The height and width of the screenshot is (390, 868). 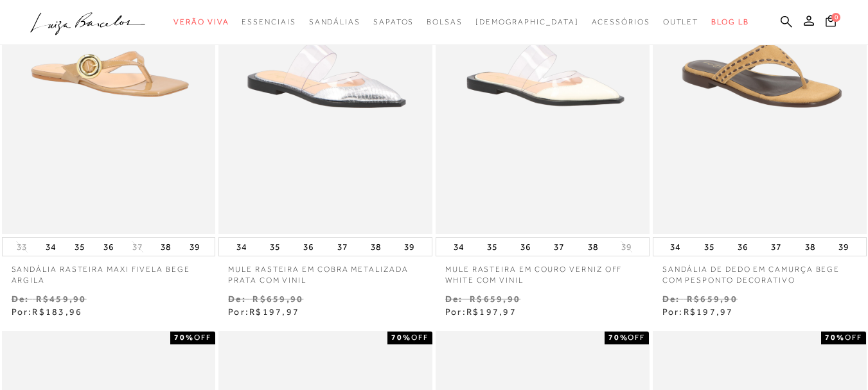 I want to click on p: SANDÁLIA RASTEIRA MAXI FIVELA BEGE ARGILA, so click(x=109, y=271).